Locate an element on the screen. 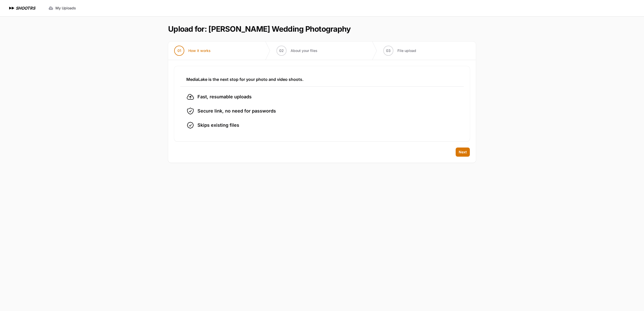 The height and width of the screenshot is (311, 644). span: Skips existing files is located at coordinates (218, 125).